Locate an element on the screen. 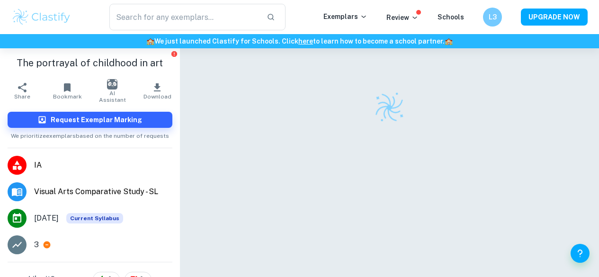 This screenshot has height=277, width=599. h6: Request Exemplar Marking is located at coordinates (96, 120).